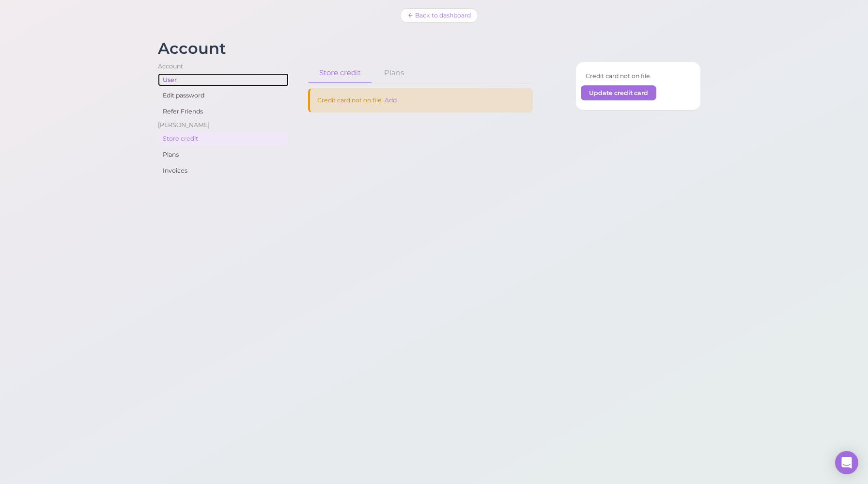 This screenshot has width=868, height=484. I want to click on div: Open Intercom Messenger, so click(847, 463).